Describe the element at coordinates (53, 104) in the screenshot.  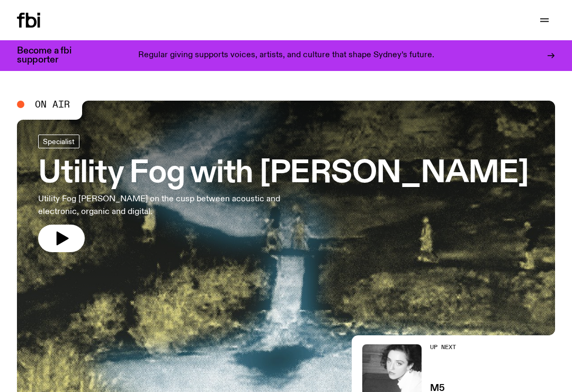
I see `span: On Air` at that location.